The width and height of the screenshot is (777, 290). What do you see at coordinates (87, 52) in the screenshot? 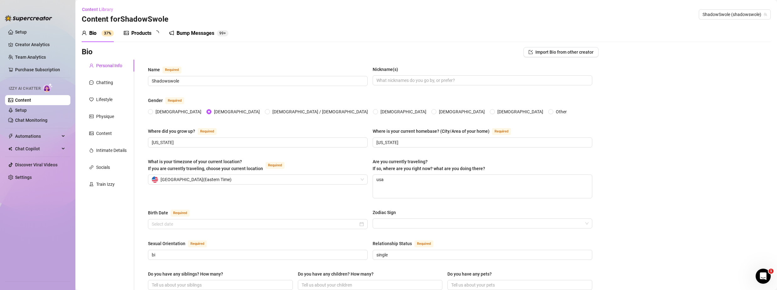
I see `h3: Bio` at bounding box center [87, 52].